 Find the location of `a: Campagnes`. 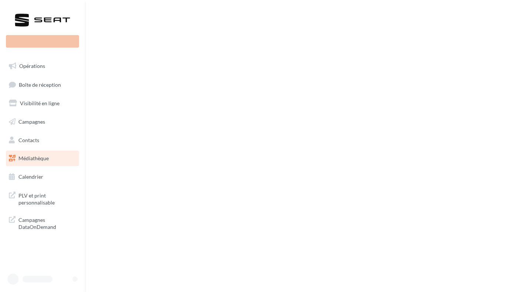

a: Campagnes is located at coordinates (42, 122).